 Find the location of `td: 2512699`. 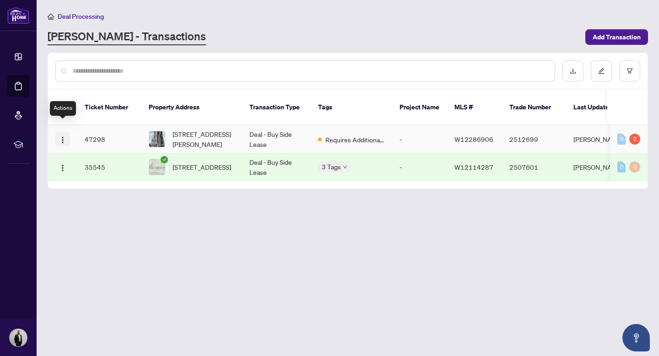

td: 2512699 is located at coordinates (534, 139).